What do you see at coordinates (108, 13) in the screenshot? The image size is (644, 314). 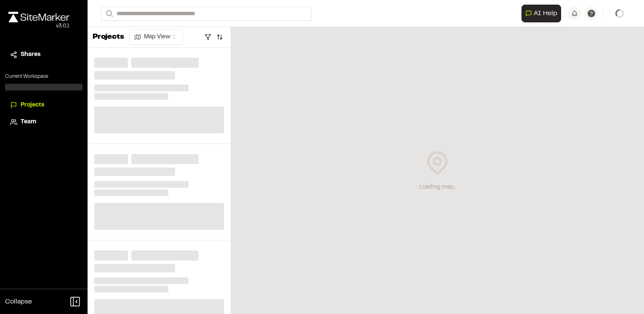 I see `button: Search` at bounding box center [108, 13].